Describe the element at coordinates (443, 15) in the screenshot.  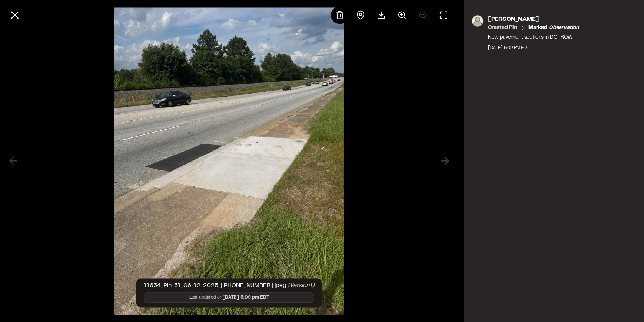
I see `button: Toggle Fullscreen` at that location.